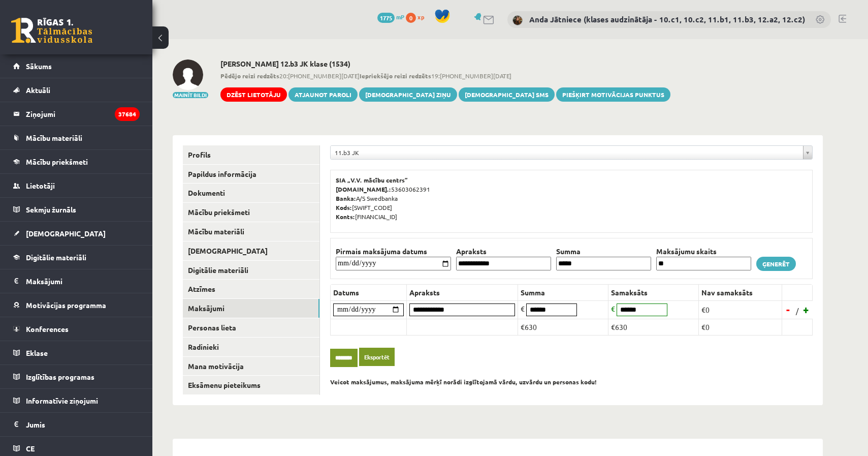 Image resolution: width=868 pixels, height=456 pixels. I want to click on legend: Ziņojumi, so click(83, 114).